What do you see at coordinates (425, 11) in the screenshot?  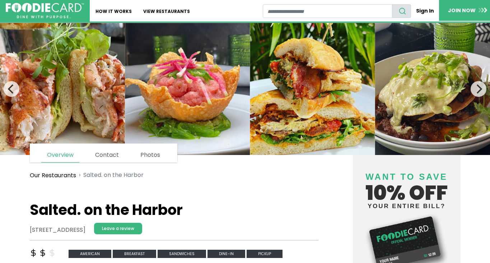 I see `a: Sign In` at bounding box center [425, 11].